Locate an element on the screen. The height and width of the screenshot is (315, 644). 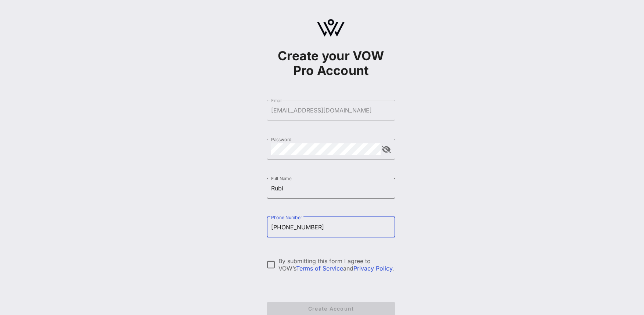
label: Full Name is located at coordinates (281, 178).